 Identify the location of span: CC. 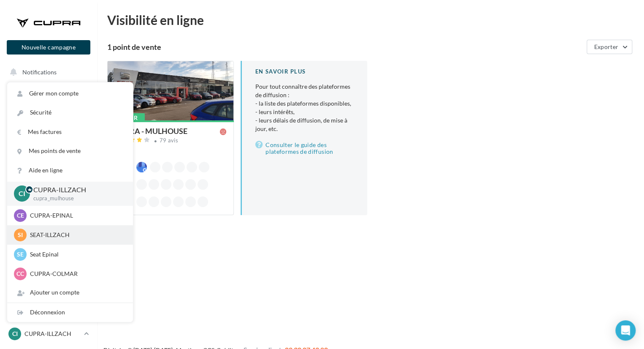
(20, 274).